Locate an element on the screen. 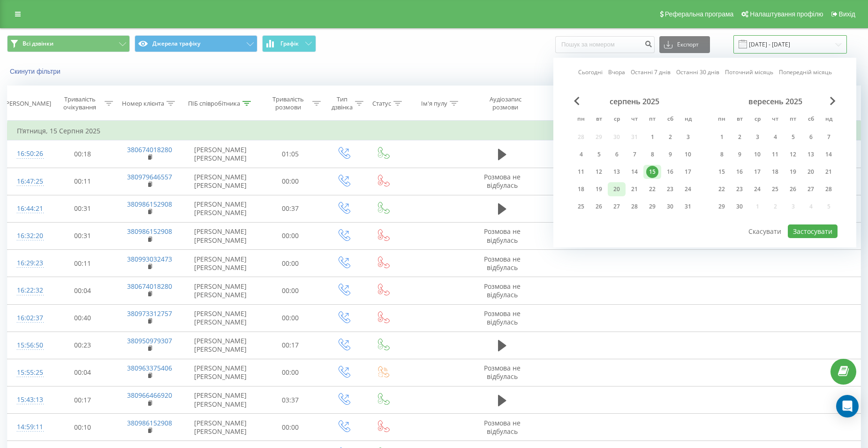 The height and width of the screenshot is (448, 868). div: чт 28 серп 2025 р. is located at coordinates (635, 207).